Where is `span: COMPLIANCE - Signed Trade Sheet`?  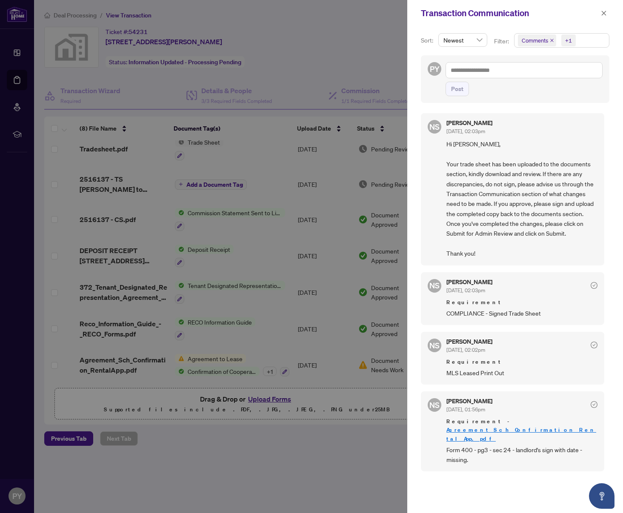
span: COMPLIANCE - Signed Trade Sheet is located at coordinates (521, 313).